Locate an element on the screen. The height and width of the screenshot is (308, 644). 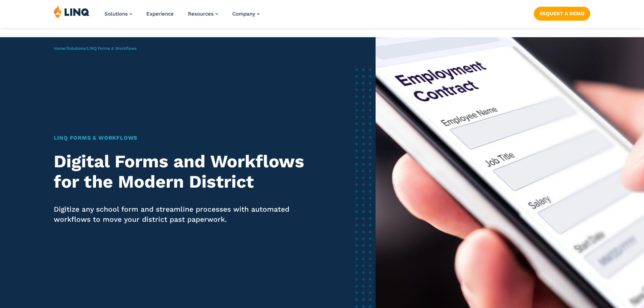
nav: Button Navigation is located at coordinates (562, 13).